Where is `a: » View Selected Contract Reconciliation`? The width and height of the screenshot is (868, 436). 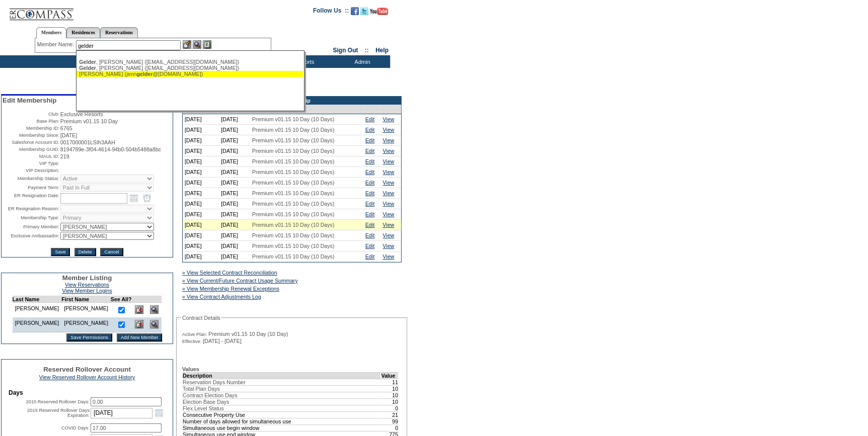
a: » View Selected Contract Reconciliation is located at coordinates (229, 273).